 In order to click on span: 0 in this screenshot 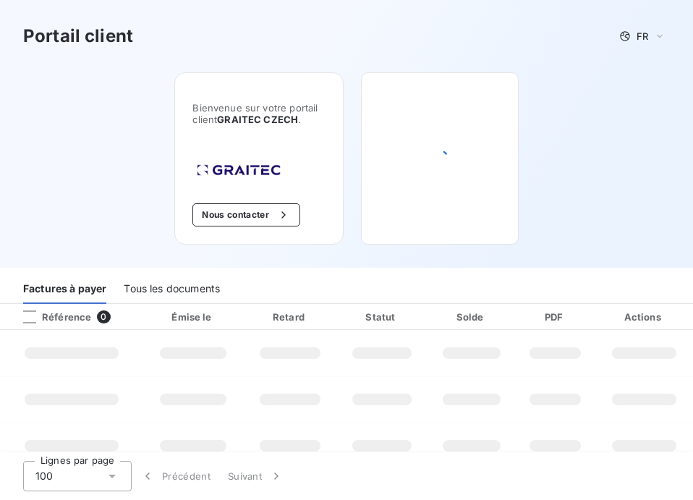, I will do `click(104, 317)`.